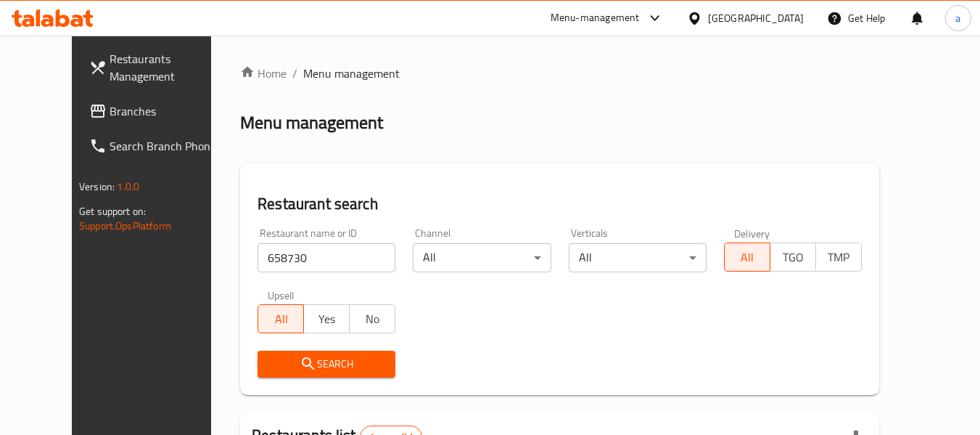 This screenshot has height=435, width=980. Describe the element at coordinates (793, 257) in the screenshot. I see `span: TGO` at that location.